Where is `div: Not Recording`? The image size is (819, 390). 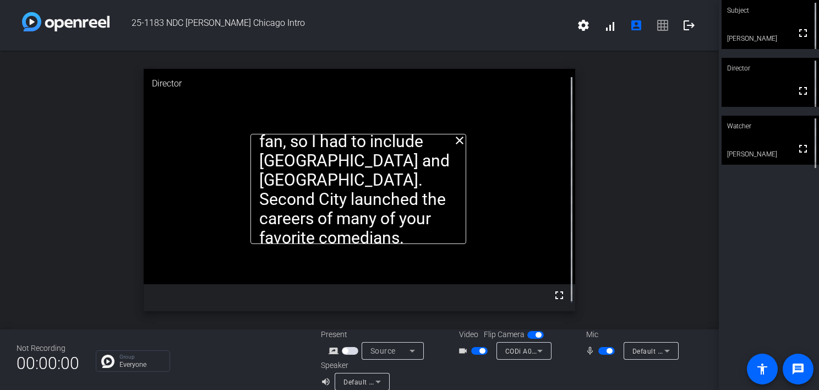
div: Not Recording is located at coordinates (48, 348).